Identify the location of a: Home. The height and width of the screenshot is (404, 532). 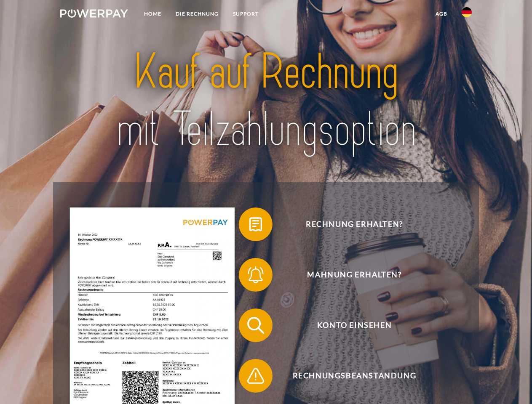
(153, 14).